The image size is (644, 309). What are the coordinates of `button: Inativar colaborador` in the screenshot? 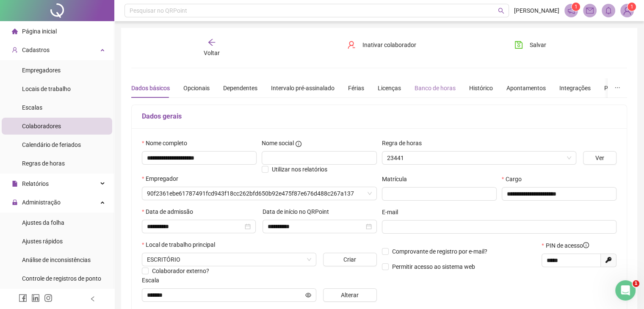 It's located at (381, 45).